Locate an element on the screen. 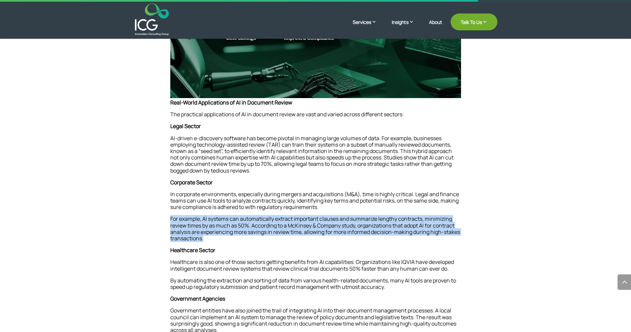 This screenshot has height=332, width=631. p: By automating the extraction and sorting of data from various health-related documents, many AI t... is located at coordinates (316, 286).